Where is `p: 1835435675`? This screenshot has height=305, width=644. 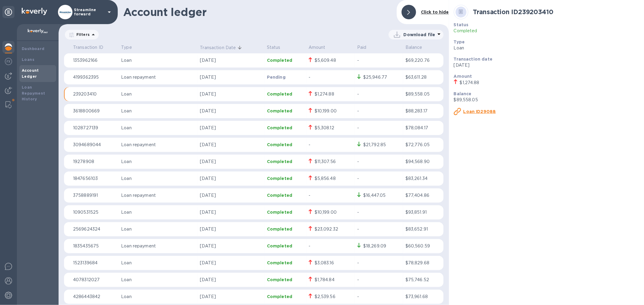
p: 1835435675 is located at coordinates (94, 246).